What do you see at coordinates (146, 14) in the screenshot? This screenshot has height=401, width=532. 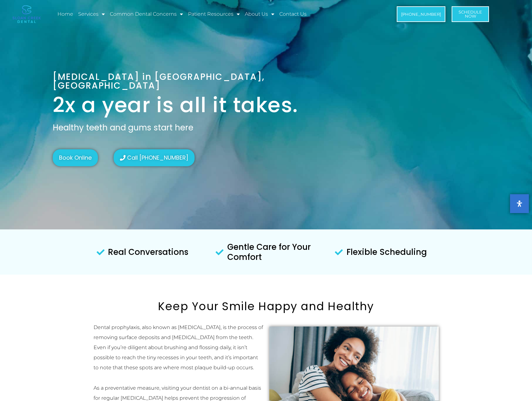 I see `a: Common Dental Concerns` at bounding box center [146, 14].